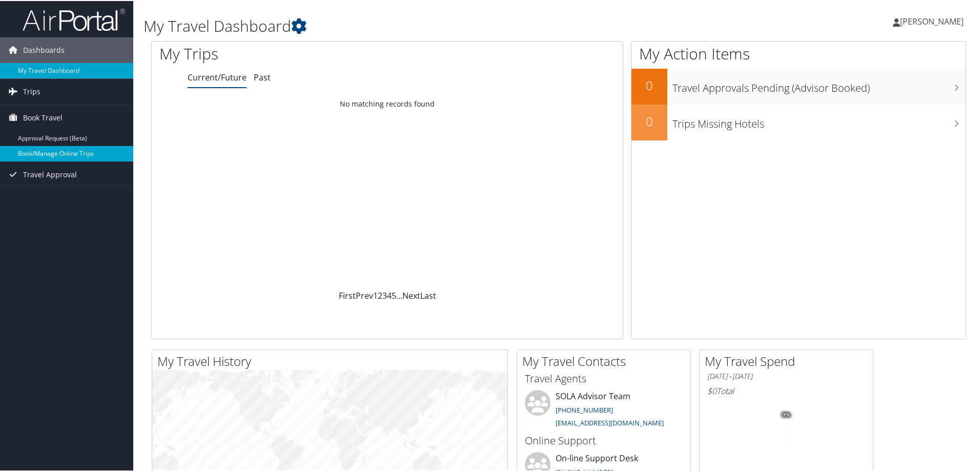 This screenshot has height=471, width=980. I want to click on h2: My Travel Contacts, so click(607, 361).